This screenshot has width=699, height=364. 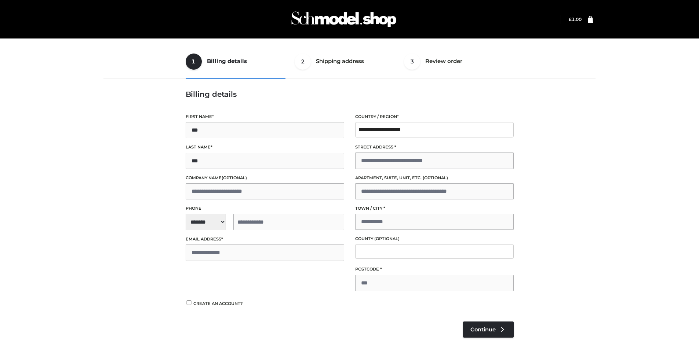 I want to click on a: £1.00, so click(x=575, y=19).